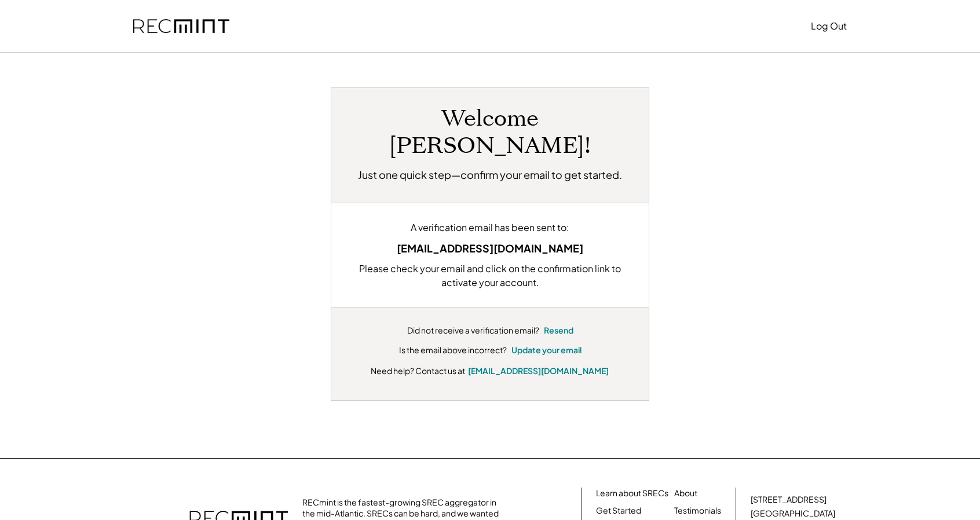 This screenshot has width=980, height=520. I want to click on div: A verification email has been sent to:, so click(490, 227).